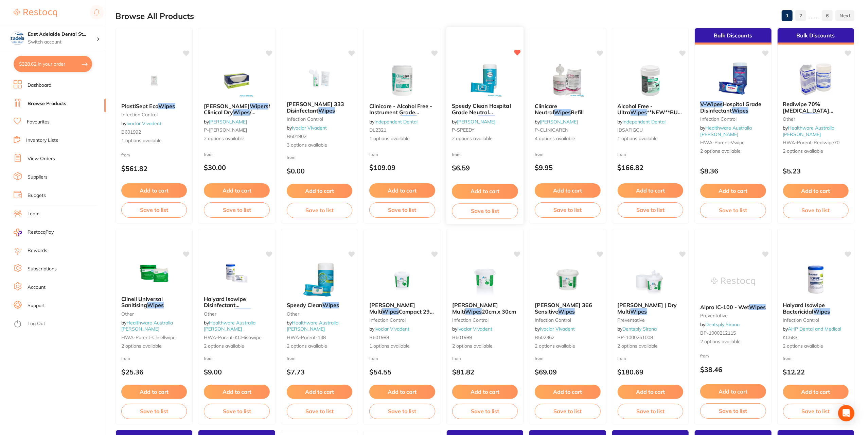 Image resolution: width=868 pixels, height=435 pixels. Describe the element at coordinates (378, 130) in the screenshot. I see `span: DL2321` at that location.